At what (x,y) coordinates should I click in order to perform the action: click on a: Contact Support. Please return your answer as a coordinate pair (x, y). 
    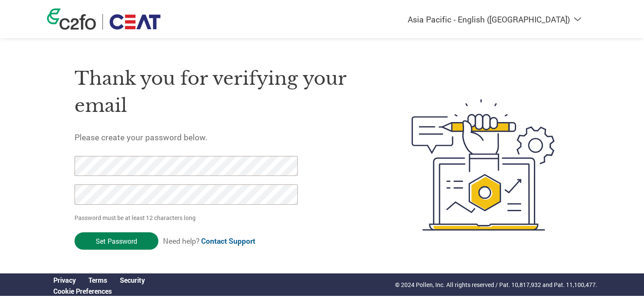
    Looking at the image, I should click on (228, 241).